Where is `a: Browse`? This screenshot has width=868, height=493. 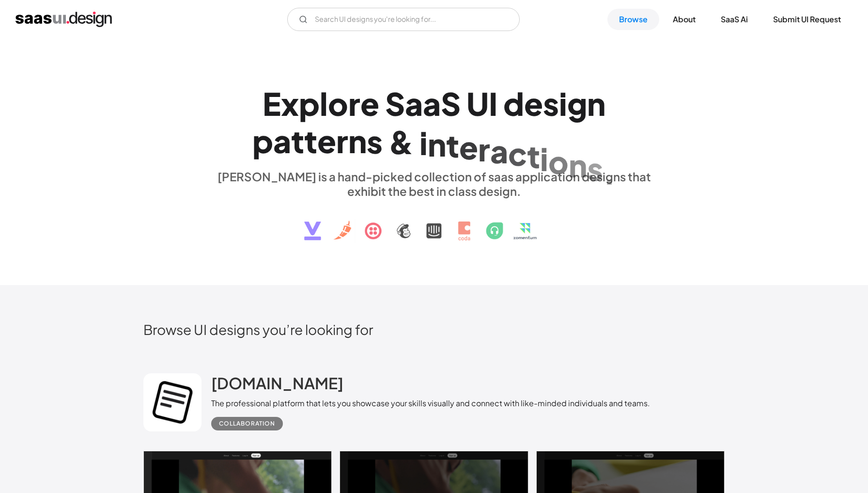 a: Browse is located at coordinates (633, 19).